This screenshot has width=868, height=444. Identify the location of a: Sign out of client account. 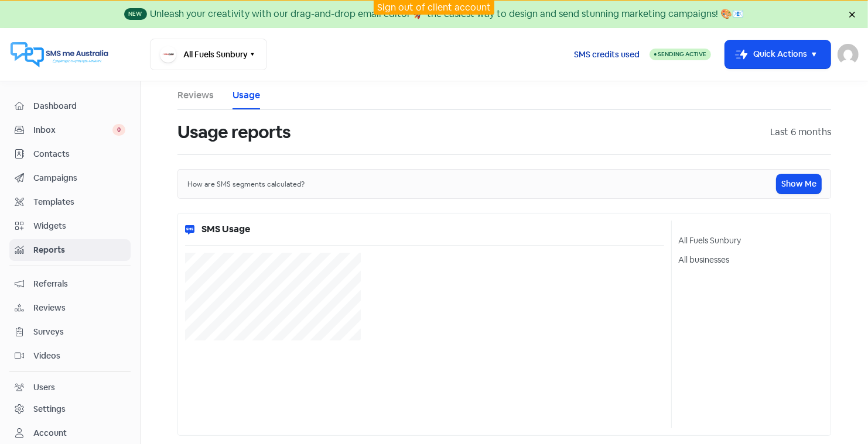
(434, 7).